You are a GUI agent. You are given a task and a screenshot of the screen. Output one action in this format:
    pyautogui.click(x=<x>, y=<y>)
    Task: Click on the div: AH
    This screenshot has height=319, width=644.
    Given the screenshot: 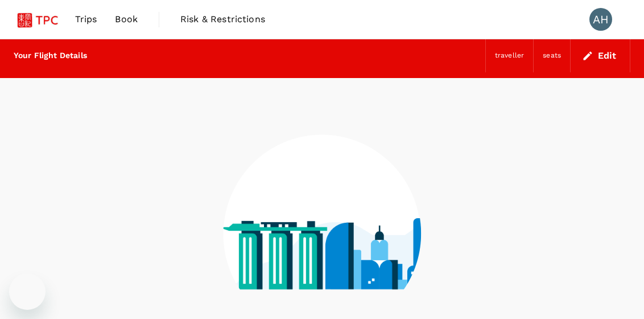 What is the action you would take?
    pyautogui.click(x=601, y=19)
    